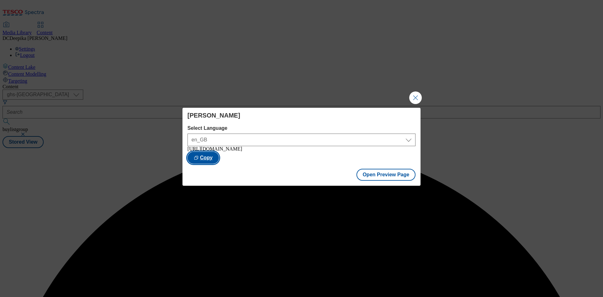 The width and height of the screenshot is (603, 297). What do you see at coordinates (203, 158) in the screenshot?
I see `button: Copy` at bounding box center [203, 158].